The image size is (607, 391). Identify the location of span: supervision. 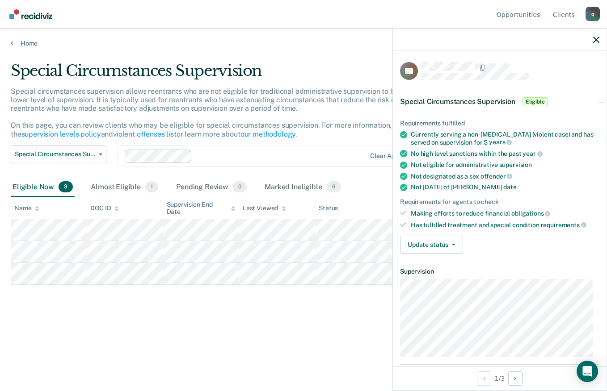
(515, 165).